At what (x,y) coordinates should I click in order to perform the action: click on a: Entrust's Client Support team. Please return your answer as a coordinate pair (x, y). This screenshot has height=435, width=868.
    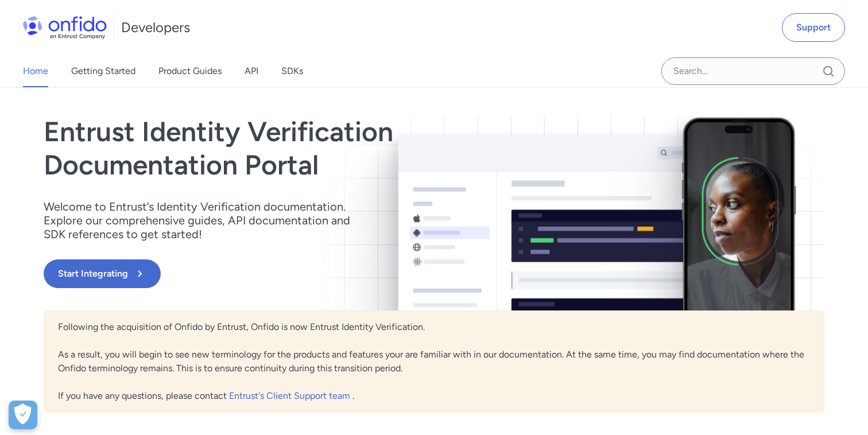
    Looking at the image, I should click on (290, 395).